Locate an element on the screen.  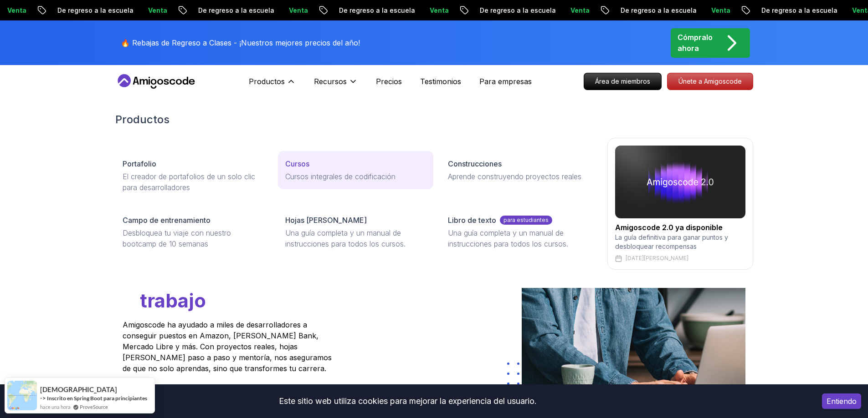
font: Aprende construyendo proyectos reales is located at coordinates (515, 177).